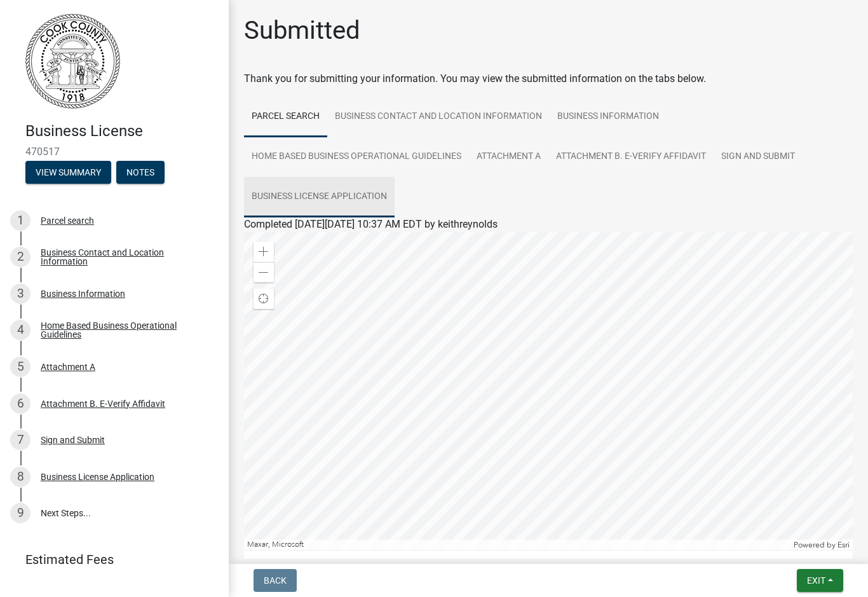  Describe the element at coordinates (21, 330) in the screenshot. I see `div: 4` at that location.